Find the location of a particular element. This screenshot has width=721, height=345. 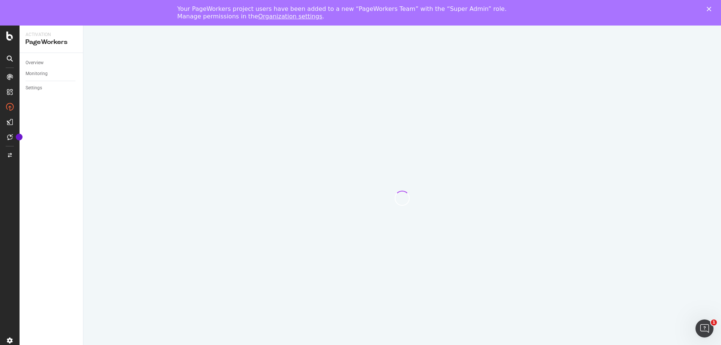

div: PageWorkers is located at coordinates (51, 42).